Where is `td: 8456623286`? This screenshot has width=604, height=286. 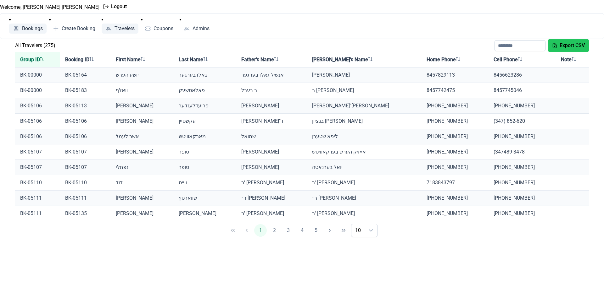 td: 8456623286 is located at coordinates (522, 75).